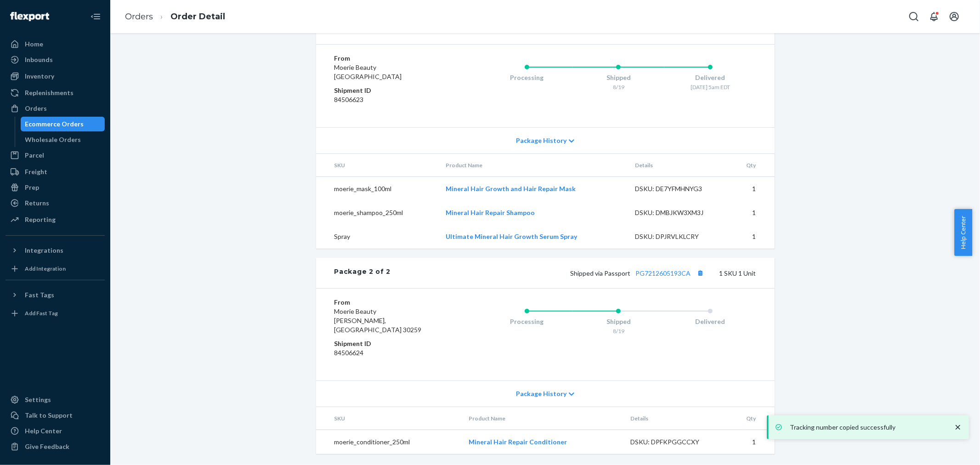  Describe the element at coordinates (36, 172) in the screenshot. I see `div: Freight` at that location.